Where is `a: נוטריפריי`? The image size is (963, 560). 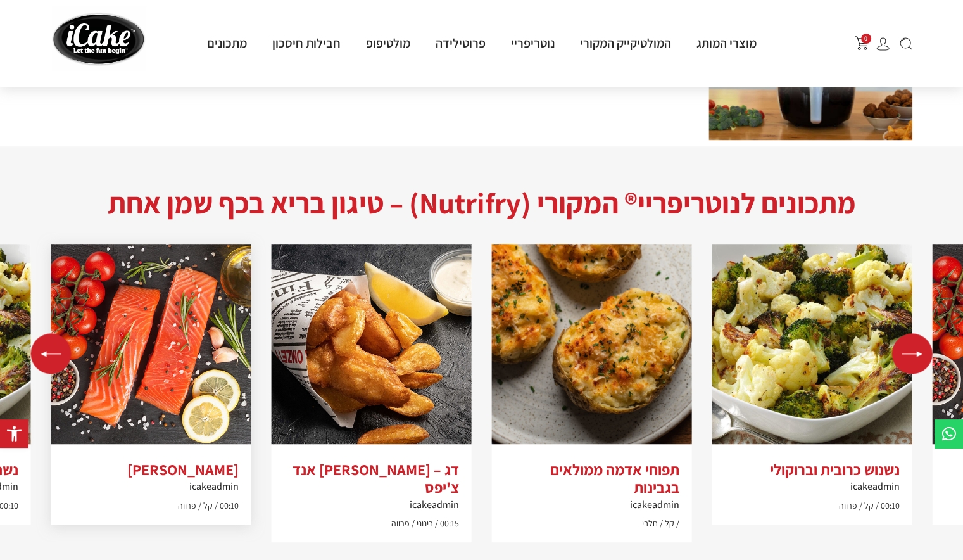 a: נוטריפריי is located at coordinates (533, 43).